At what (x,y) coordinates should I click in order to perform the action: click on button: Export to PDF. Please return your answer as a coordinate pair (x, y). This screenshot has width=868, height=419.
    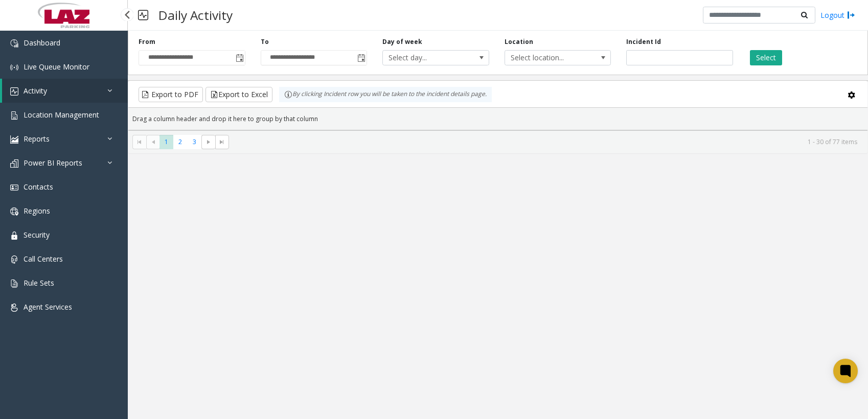
    Looking at the image, I should click on (171, 94).